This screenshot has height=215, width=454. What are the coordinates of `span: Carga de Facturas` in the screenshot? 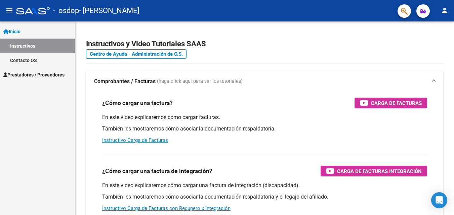 It's located at (396, 103).